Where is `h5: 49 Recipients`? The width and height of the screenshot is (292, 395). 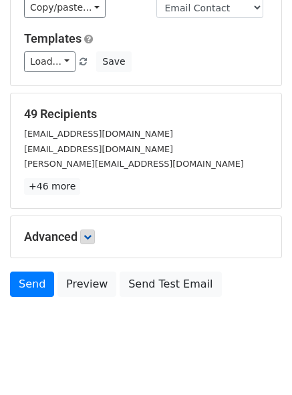
h5: 49 Recipients is located at coordinates (145, 114).